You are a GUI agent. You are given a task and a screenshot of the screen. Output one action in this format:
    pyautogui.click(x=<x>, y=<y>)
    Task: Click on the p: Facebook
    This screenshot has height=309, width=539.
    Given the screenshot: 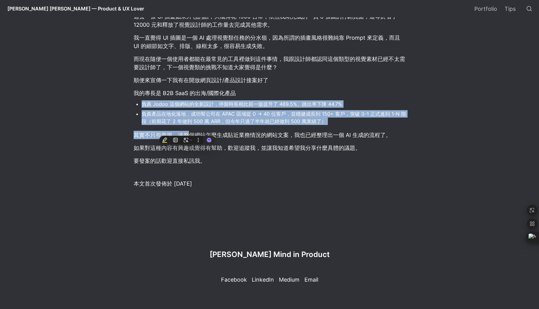 What is the action you would take?
    pyautogui.click(x=234, y=280)
    